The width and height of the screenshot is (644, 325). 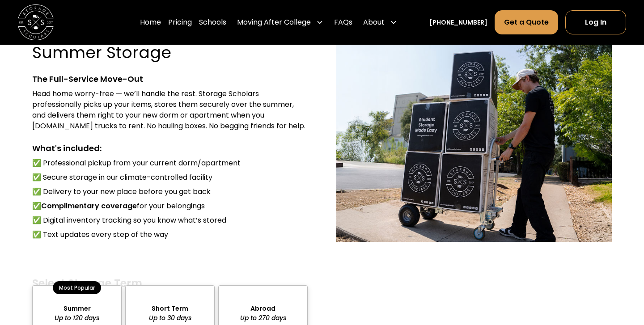 What do you see at coordinates (170, 79) in the screenshot?
I see `div: The Full-Service Move-Out` at bounding box center [170, 79].